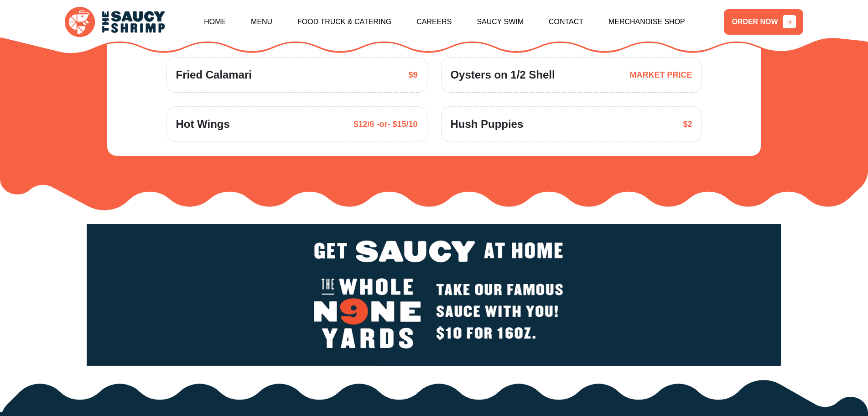 The height and width of the screenshot is (416, 868). What do you see at coordinates (764, 22) in the screenshot?
I see `a: ORDER NOW` at bounding box center [764, 22].